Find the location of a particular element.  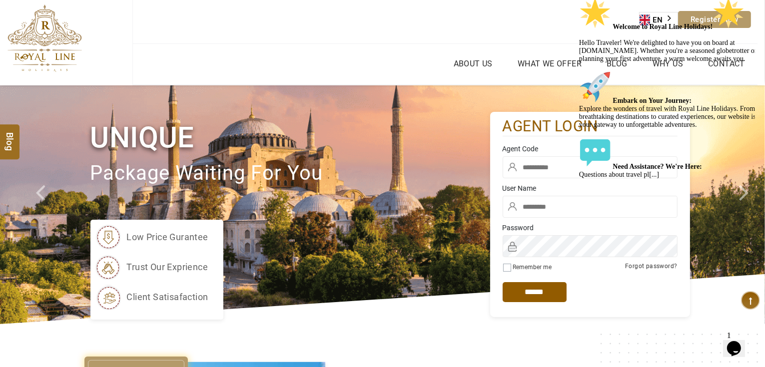

a: About Us is located at coordinates (473, 63).